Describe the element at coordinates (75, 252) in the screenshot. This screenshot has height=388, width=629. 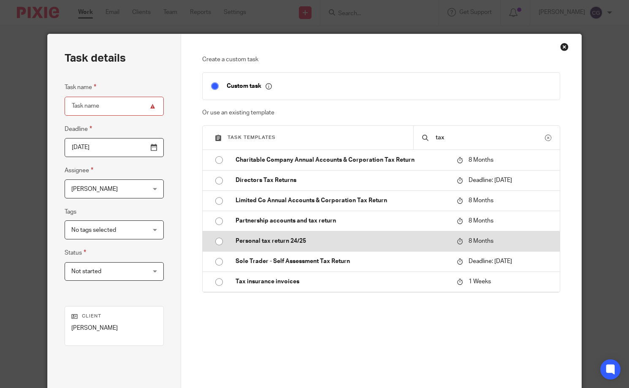
I see `label: Status` at that location.